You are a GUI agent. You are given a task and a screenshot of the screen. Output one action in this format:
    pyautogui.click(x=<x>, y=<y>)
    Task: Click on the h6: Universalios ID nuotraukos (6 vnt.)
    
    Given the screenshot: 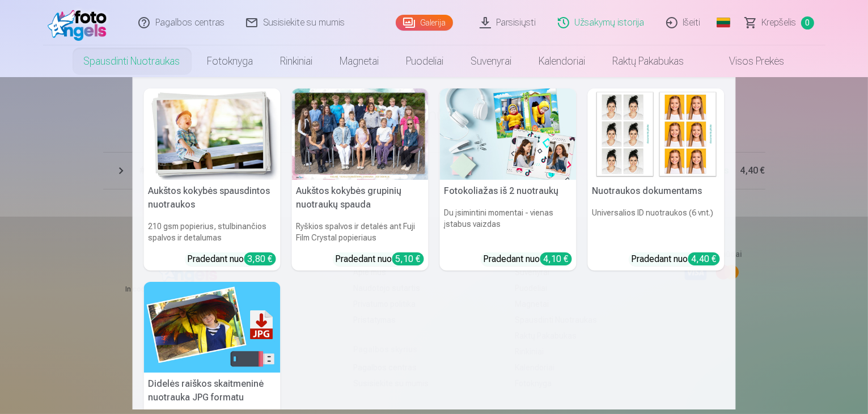 What is the action you would take?
    pyautogui.click(x=656, y=225)
    